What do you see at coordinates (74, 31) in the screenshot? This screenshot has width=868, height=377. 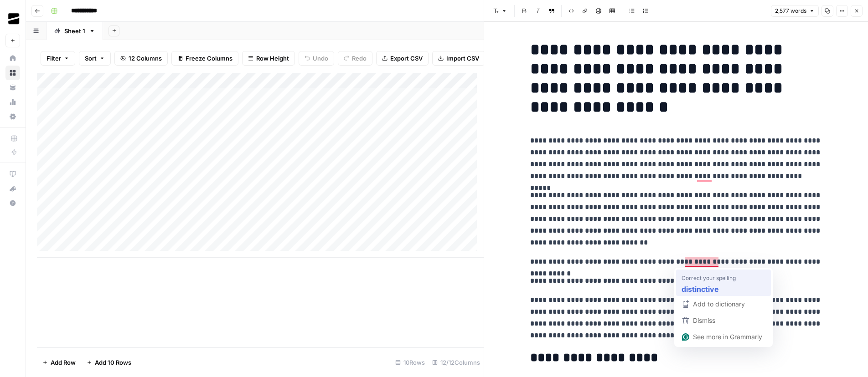 I see `a: Sheet 1` at bounding box center [74, 31].